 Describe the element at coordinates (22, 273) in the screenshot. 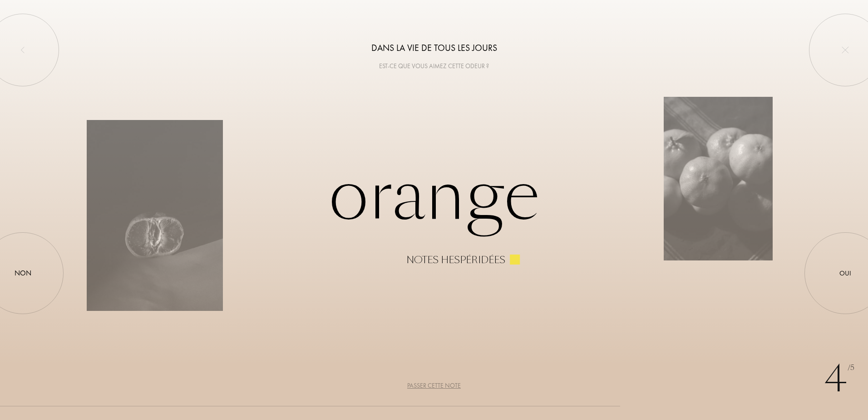

I see `div: Non` at that location.